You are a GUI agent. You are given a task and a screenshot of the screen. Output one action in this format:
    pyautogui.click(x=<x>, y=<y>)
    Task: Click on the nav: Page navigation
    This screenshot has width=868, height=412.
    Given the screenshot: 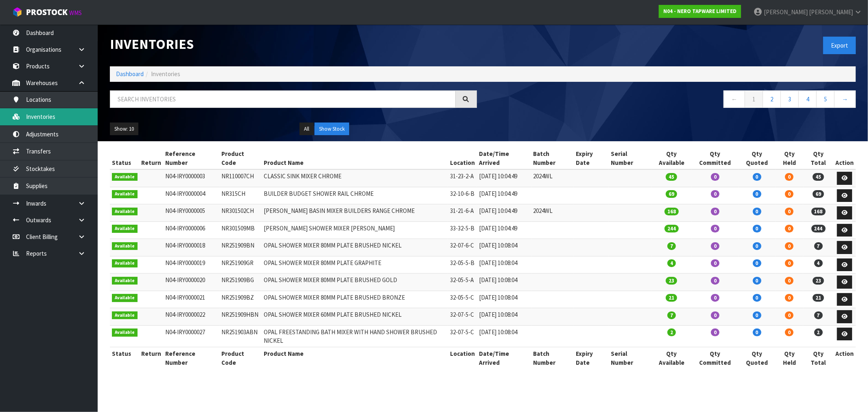 What is the action you would take?
    pyautogui.click(x=672, y=101)
    